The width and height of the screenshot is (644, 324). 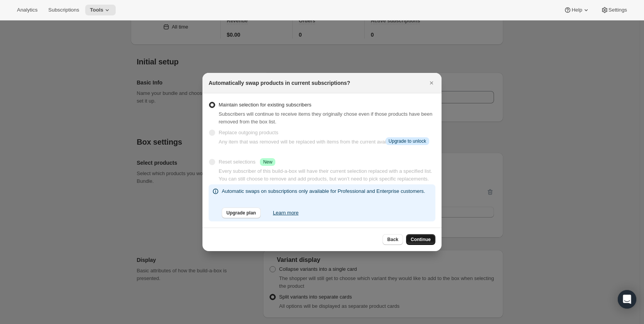 I want to click on span: Tools, so click(x=96, y=10).